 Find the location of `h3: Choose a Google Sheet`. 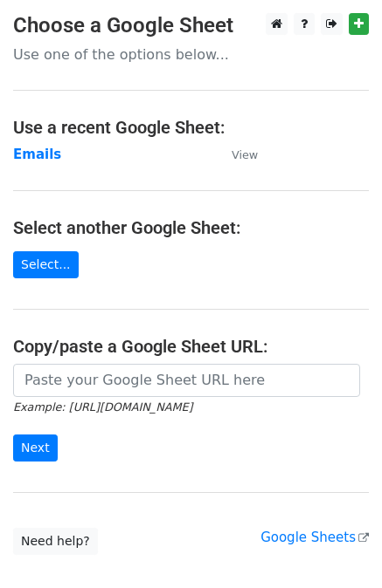

h3: Choose a Google Sheet is located at coordinates (190, 25).